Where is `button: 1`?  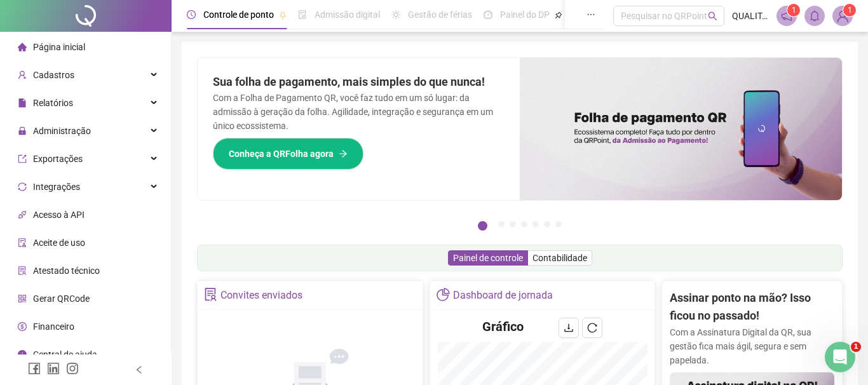 button: 1 is located at coordinates (482, 226).